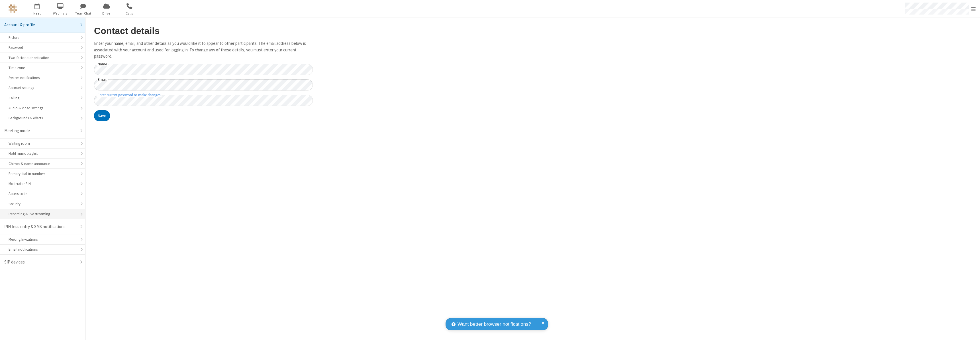 The image size is (980, 340). I want to click on div: Moderator PIN, so click(43, 183).